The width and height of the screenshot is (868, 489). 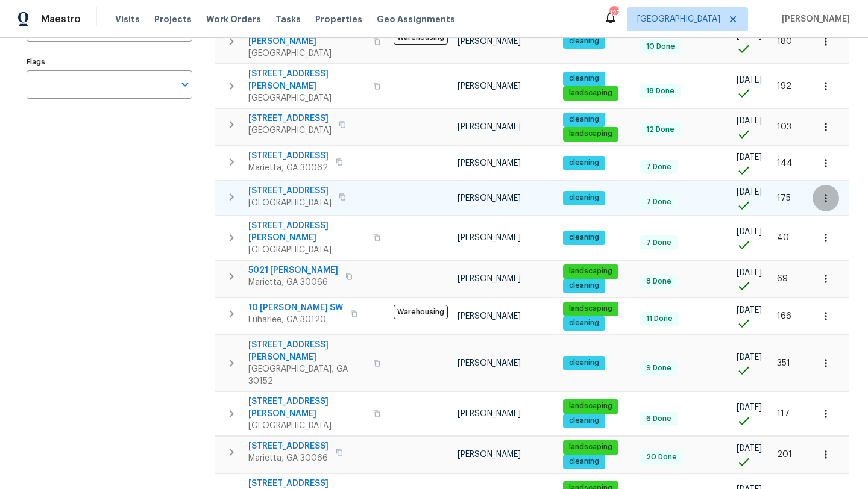 What do you see at coordinates (784, 41) in the screenshot?
I see `span: 180` at bounding box center [784, 41].